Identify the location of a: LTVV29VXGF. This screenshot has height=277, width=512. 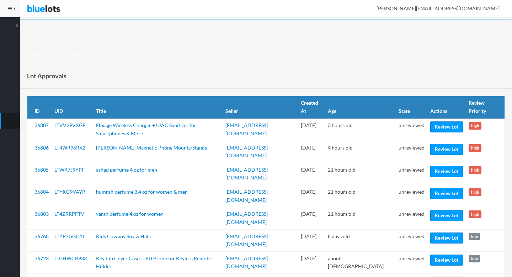
(70, 125).